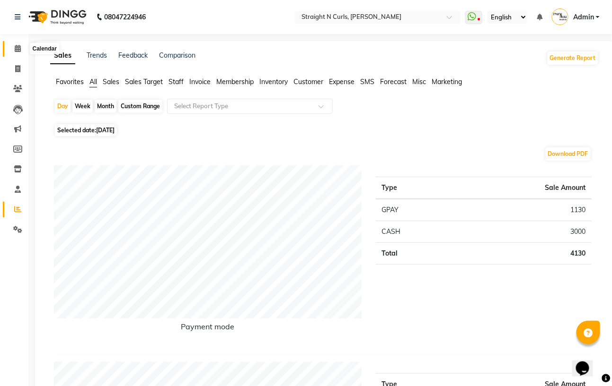 The width and height of the screenshot is (612, 386). I want to click on div: Month, so click(105, 106).